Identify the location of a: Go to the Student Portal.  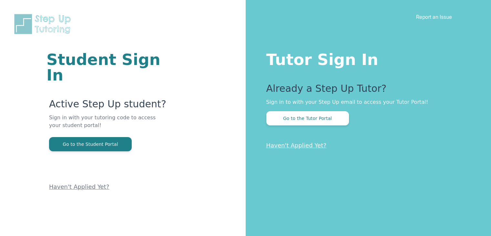
(90, 144).